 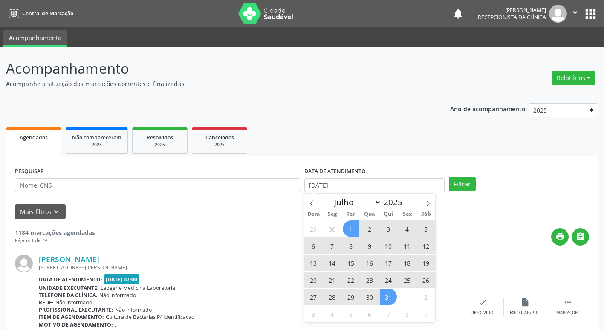 What do you see at coordinates (369, 262) in the screenshot?
I see `span: Julho 16, 2025` at bounding box center [369, 262].